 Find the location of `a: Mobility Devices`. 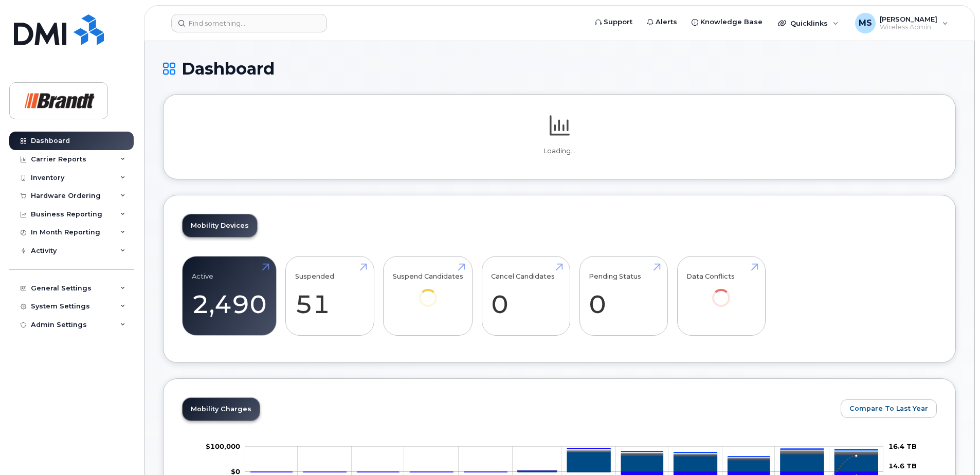

a: Mobility Devices is located at coordinates (219, 226).